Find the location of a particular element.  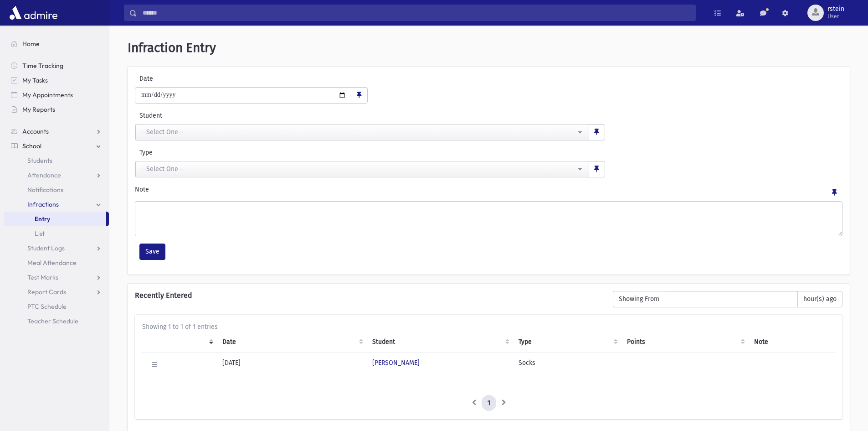

a: Teacher Schedule is located at coordinates (56, 321).